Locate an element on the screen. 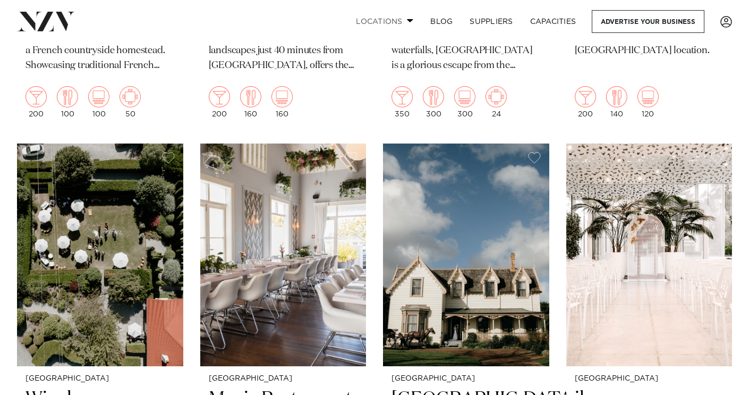  a: Capacities is located at coordinates (553, 21).